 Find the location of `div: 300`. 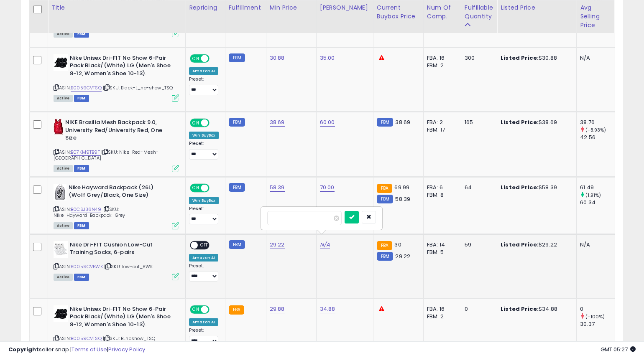

div: 300 is located at coordinates (477, 58).